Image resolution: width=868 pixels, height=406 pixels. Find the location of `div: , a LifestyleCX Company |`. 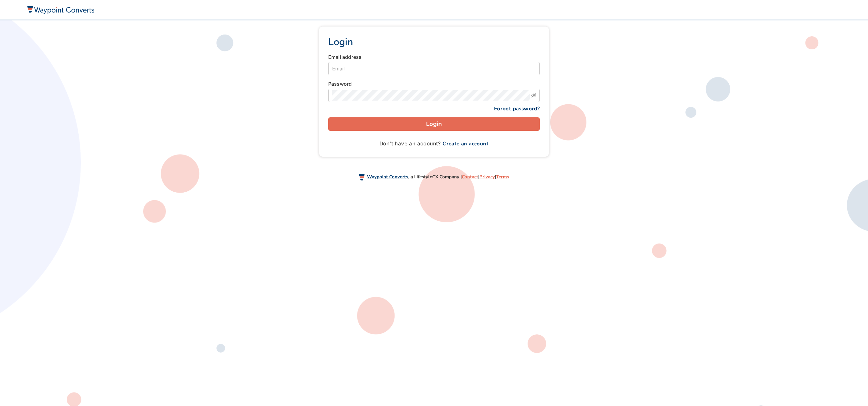

div: , a LifestyleCX Company | is located at coordinates (434, 177).